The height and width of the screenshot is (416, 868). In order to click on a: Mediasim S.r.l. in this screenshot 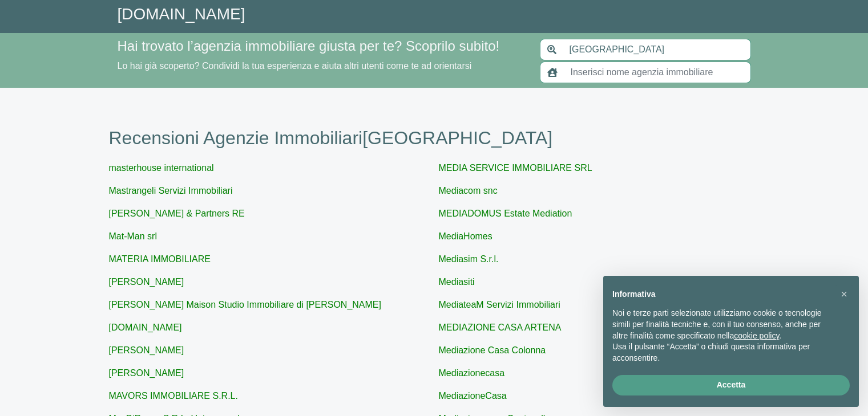, I will do `click(469, 259)`.